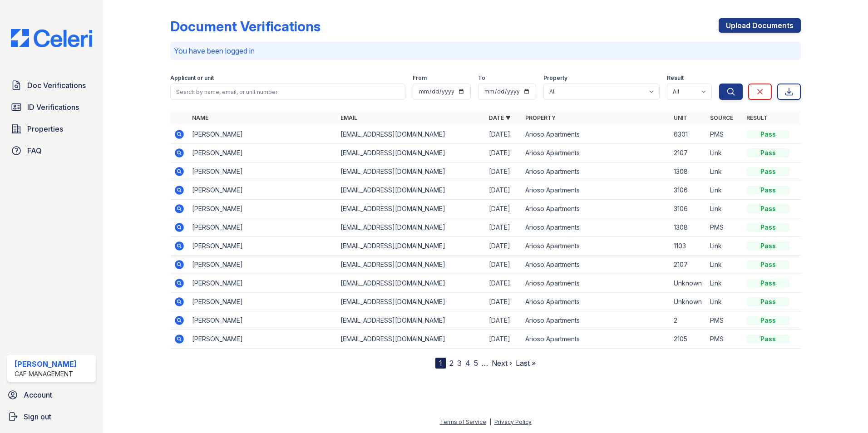  What do you see at coordinates (688, 135) in the screenshot?
I see `td: 6301` at bounding box center [688, 135].